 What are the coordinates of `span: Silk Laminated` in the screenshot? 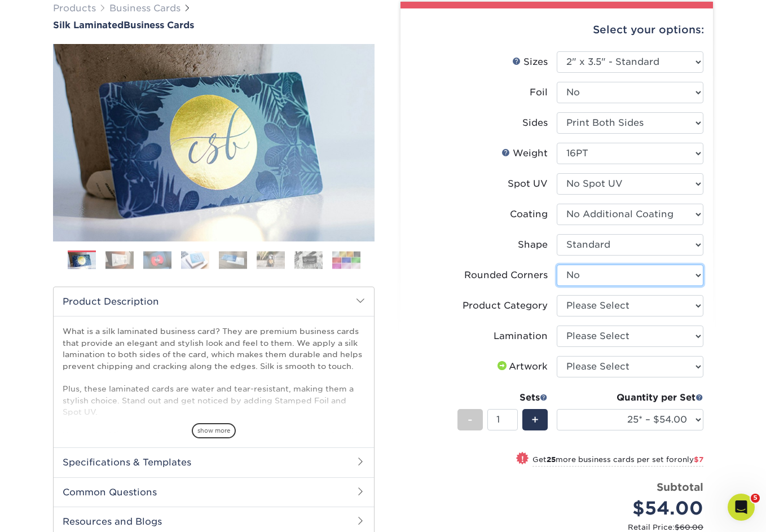 It's located at (88, 25).